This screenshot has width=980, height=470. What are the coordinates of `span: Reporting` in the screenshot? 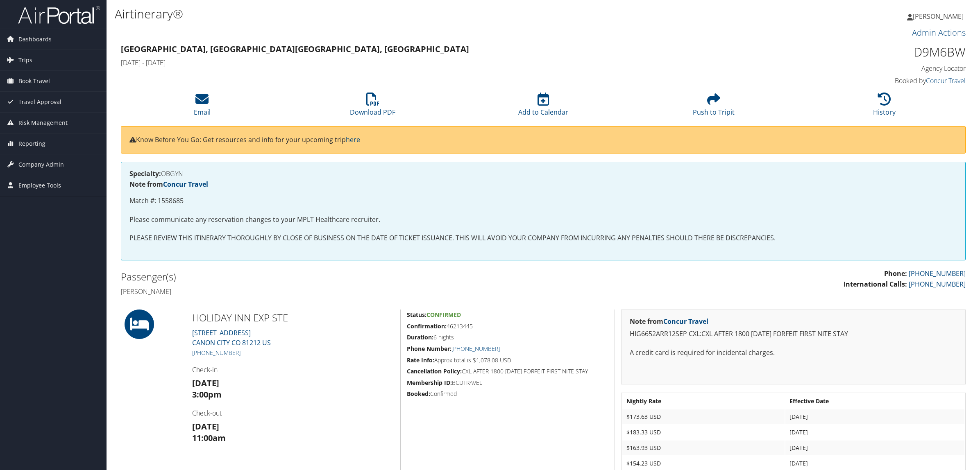 It's located at (31, 144).